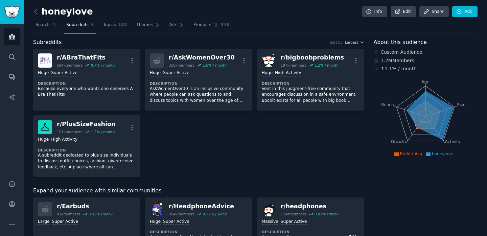  Describe the element at coordinates (68, 214) in the screenshot. I see `div: 81k members` at that location.